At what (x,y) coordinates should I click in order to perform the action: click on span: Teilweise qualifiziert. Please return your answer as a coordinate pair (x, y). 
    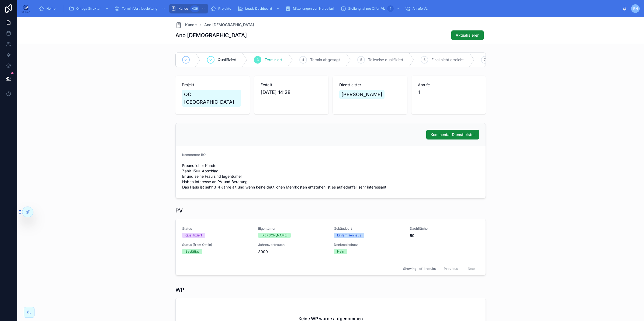
    Looking at the image, I should click on (386, 60).